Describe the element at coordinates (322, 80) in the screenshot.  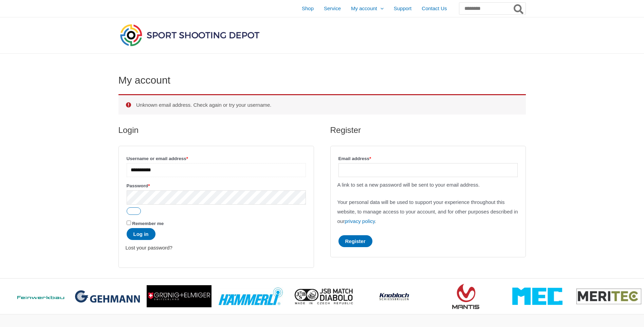
I see `h1: My account` at that location.